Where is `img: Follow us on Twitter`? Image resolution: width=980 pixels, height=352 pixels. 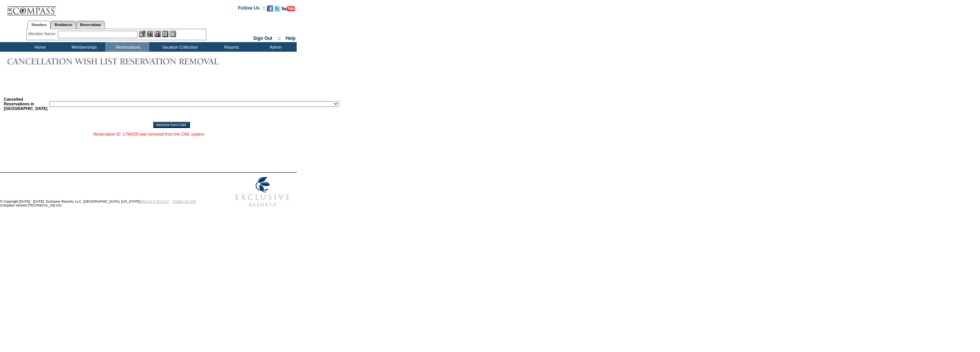
img: Follow us on Twitter is located at coordinates (278, 9).